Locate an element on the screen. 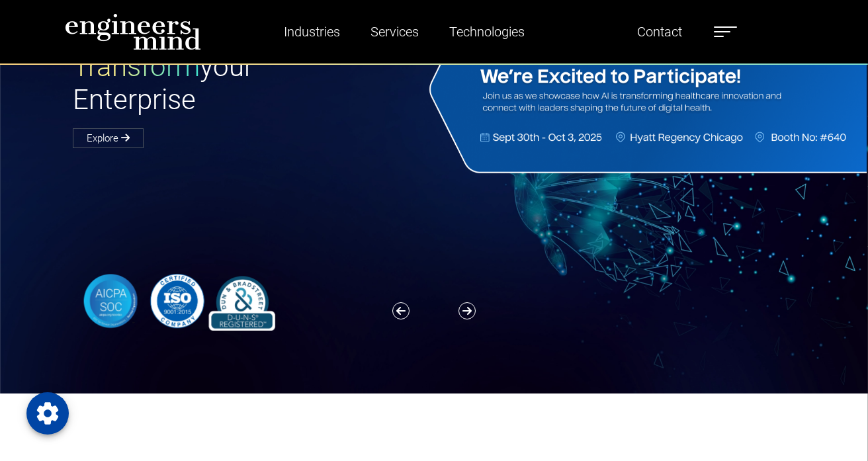 Image resolution: width=868 pixels, height=461 pixels. img: logo is located at coordinates (133, 32).